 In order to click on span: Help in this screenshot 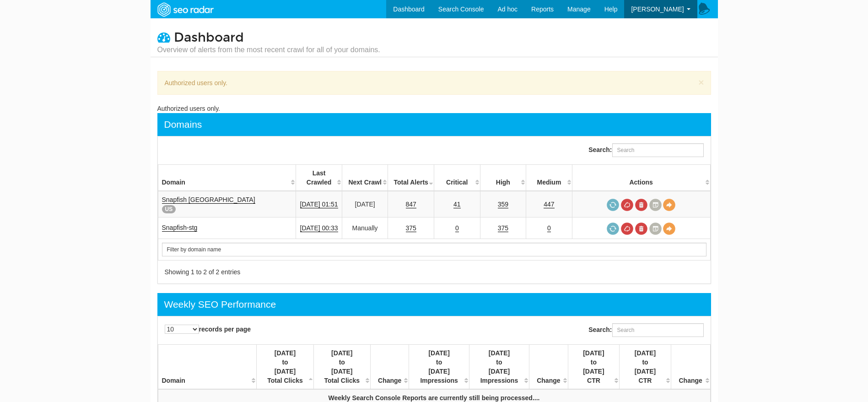, I will do `click(610, 9)`.